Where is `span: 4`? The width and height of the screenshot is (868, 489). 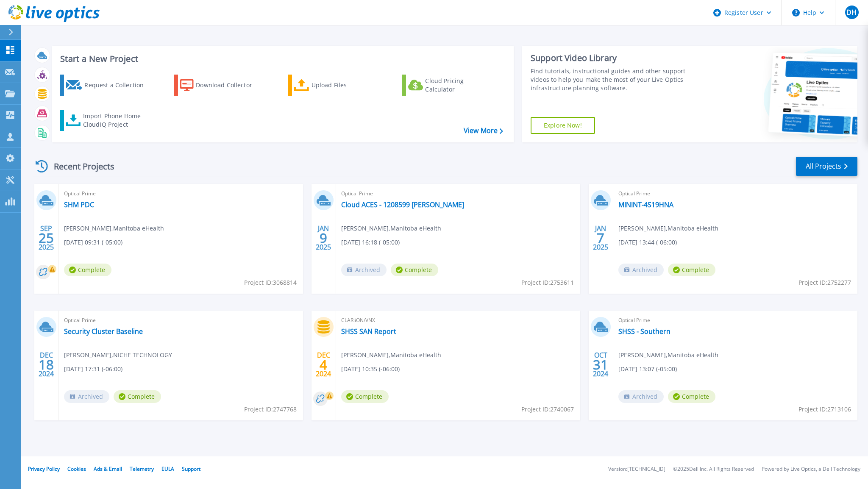
span: 4 is located at coordinates (323, 365).